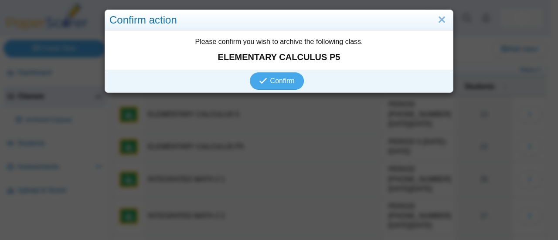 The height and width of the screenshot is (240, 558). Describe the element at coordinates (276, 81) in the screenshot. I see `button: Confirm` at that location.